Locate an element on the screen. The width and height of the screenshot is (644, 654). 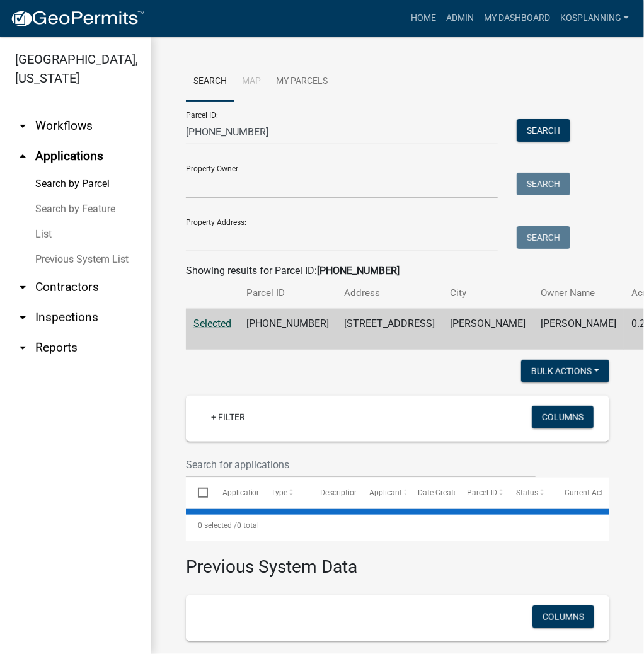
a: My Dashboard is located at coordinates (517, 18).